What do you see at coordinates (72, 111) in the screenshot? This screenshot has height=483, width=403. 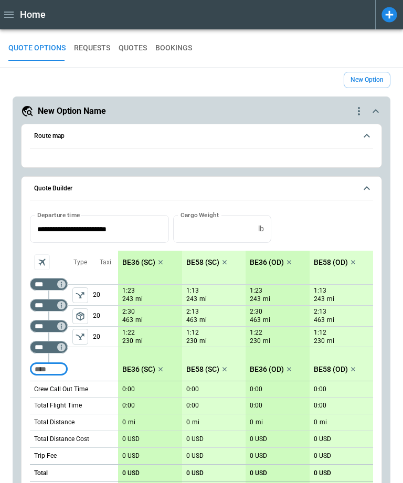 I see `h5: New Option Name` at bounding box center [72, 111].